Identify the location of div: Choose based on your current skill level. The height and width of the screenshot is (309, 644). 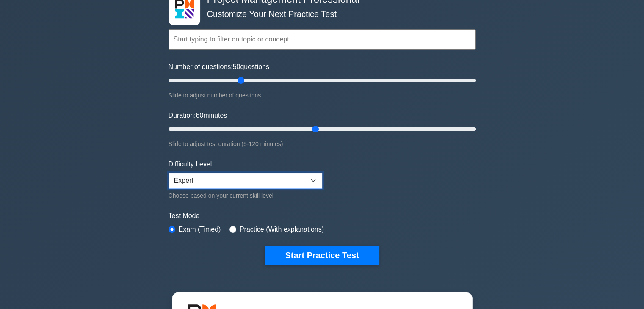
(245, 196).